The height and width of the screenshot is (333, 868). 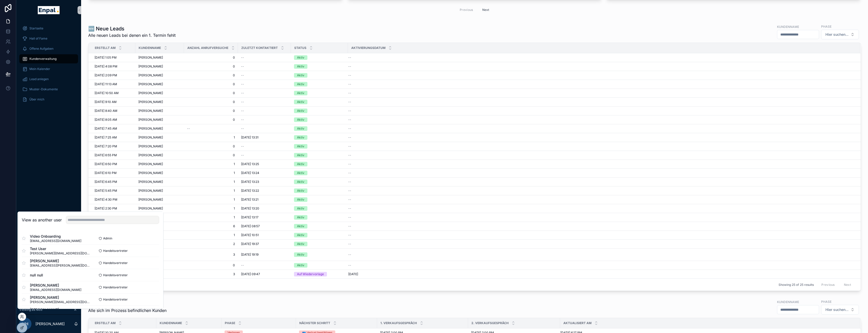 I want to click on a: 6, so click(x=211, y=226).